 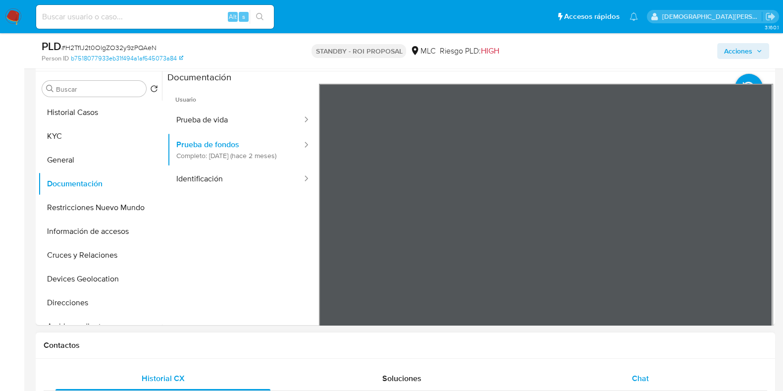 What do you see at coordinates (100, 160) in the screenshot?
I see `button: General` at bounding box center [100, 160].